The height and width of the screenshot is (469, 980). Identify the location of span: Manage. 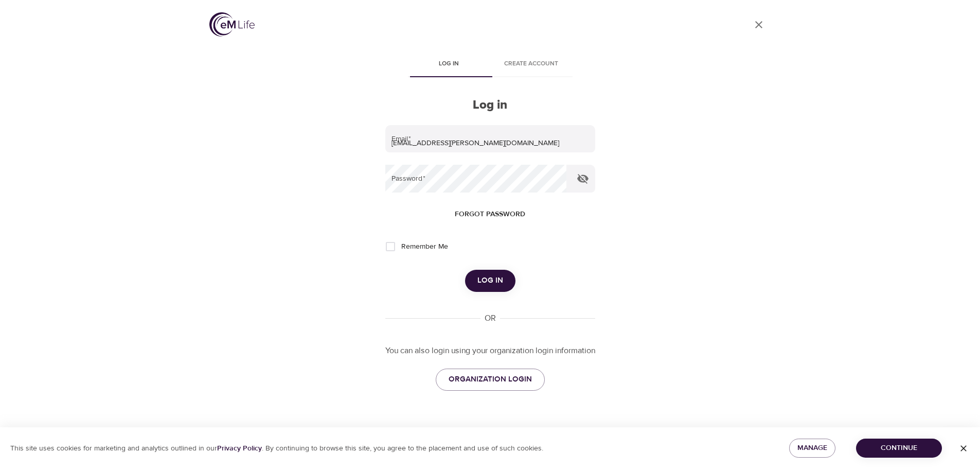
(812, 448).